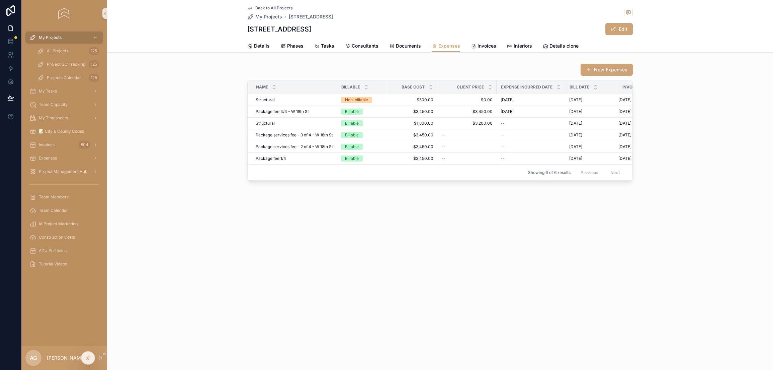 The image size is (773, 370). What do you see at coordinates (262, 87) in the screenshot?
I see `span: Name` at bounding box center [262, 87].